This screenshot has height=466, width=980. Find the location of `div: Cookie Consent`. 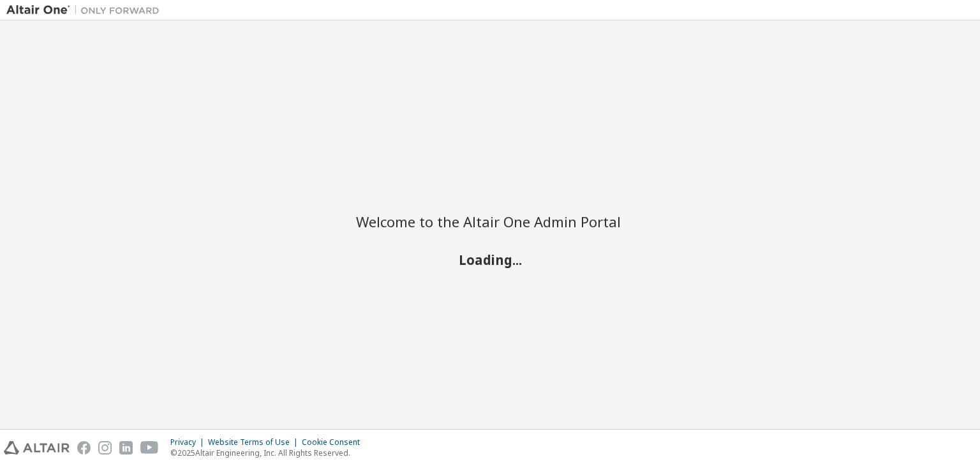

div: Cookie Consent is located at coordinates (334, 442).